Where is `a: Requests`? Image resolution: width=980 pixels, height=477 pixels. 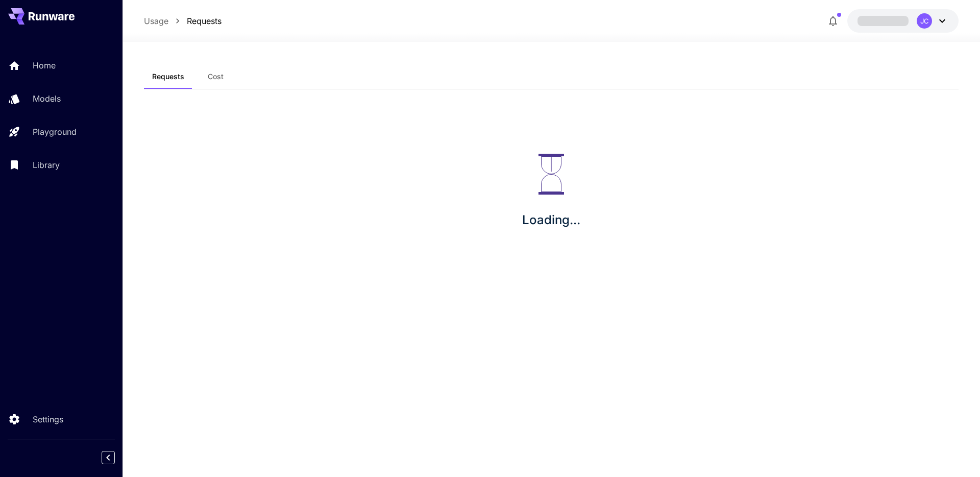 a: Requests is located at coordinates (204, 21).